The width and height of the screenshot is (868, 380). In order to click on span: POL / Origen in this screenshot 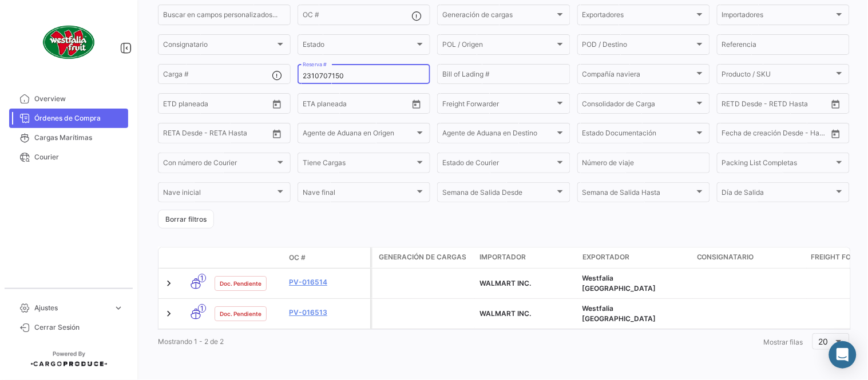, I will do `click(498, 46)`.